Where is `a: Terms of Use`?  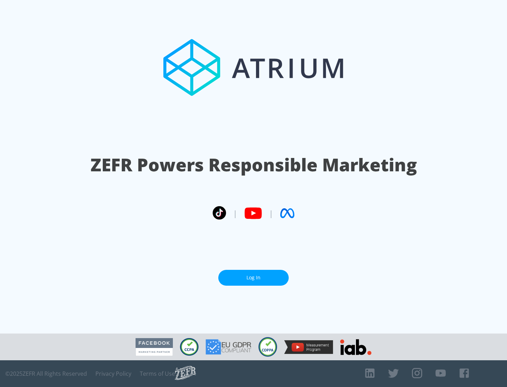 a: Terms of Use is located at coordinates (157, 374).